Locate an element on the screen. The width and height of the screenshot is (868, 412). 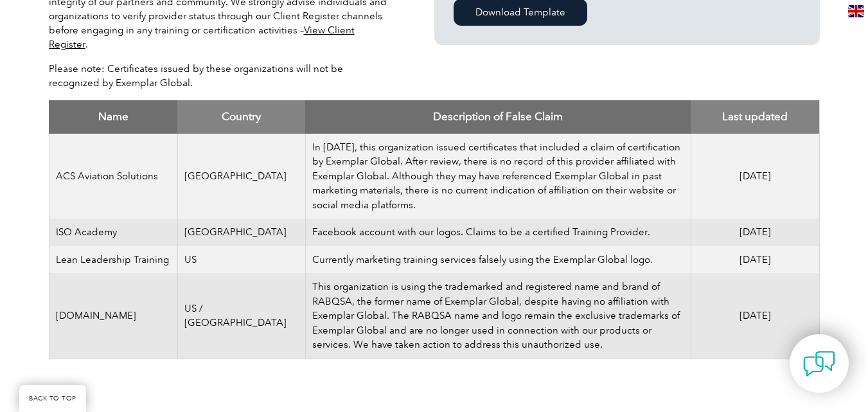
th: Home Office: activate to sort column ascending is located at coordinates (113, 117).